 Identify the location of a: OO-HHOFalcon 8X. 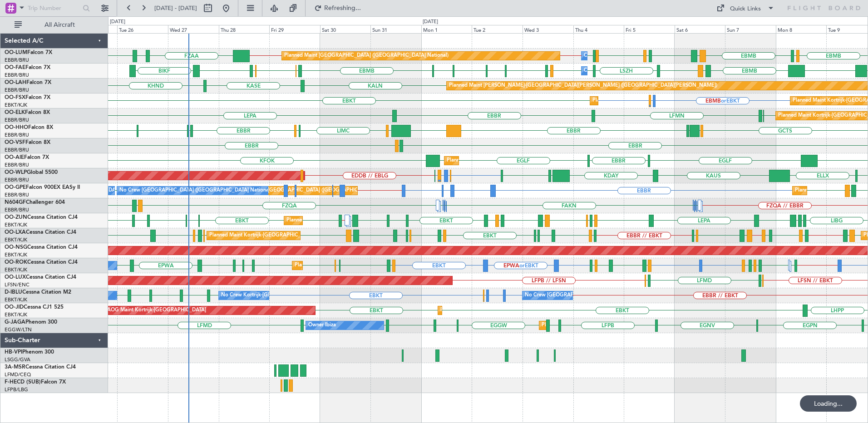
(29, 127).